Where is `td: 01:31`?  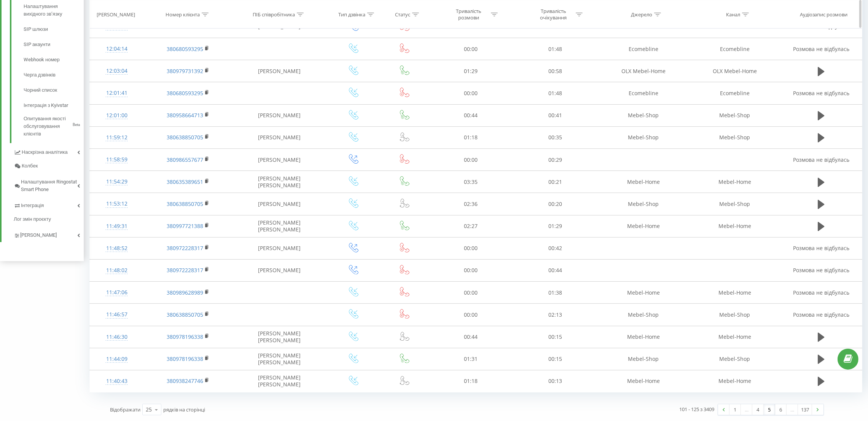 td: 01:31 is located at coordinates (471, 360).